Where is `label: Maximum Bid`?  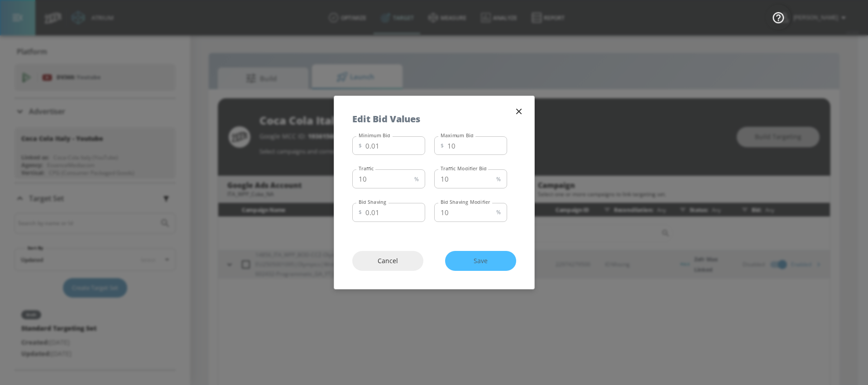 label: Maximum Bid is located at coordinates (457, 135).